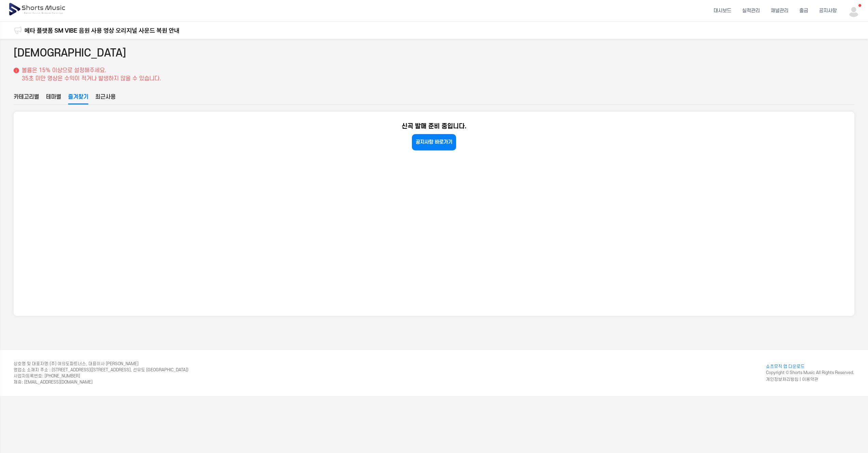 This screenshot has width=868, height=453. I want to click on p: 볼륨은 15% 이상으로 설정해주세요. 35초 미만 영상은 수익이 적거나 발생하지 않을 수 있습니다., so click(92, 74).